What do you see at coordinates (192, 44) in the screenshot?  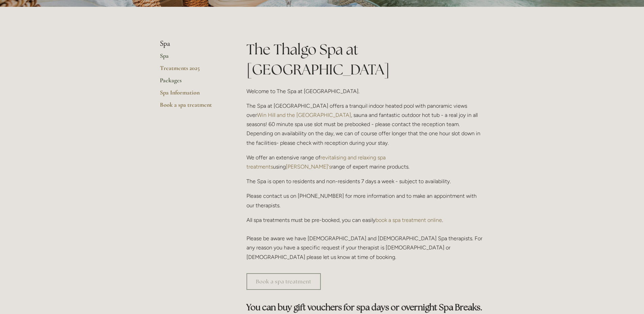 I see `li: Spa` at bounding box center [192, 44].